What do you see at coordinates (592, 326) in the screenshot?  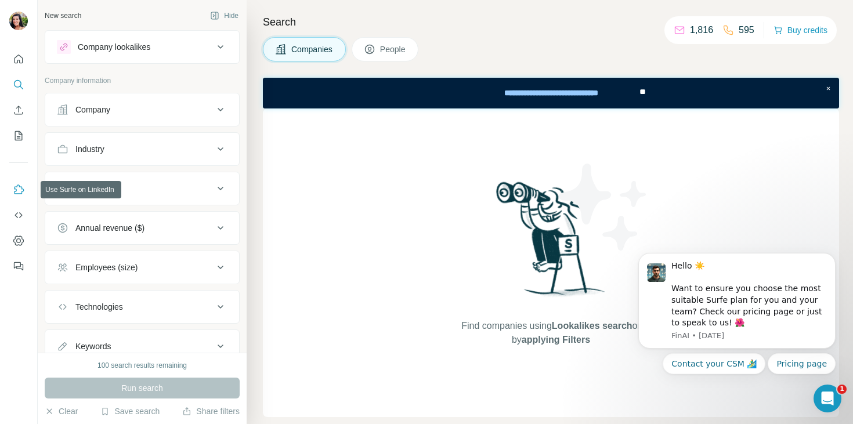 I see `span: Lookalikes search` at bounding box center [592, 326].